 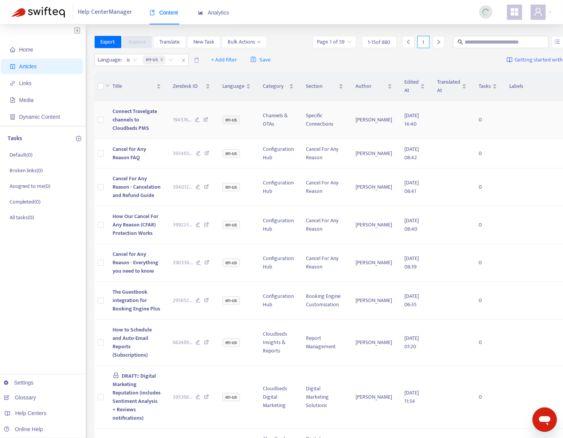 What do you see at coordinates (245, 42) in the screenshot?
I see `button: Bulk Actionsdown` at bounding box center [245, 42].